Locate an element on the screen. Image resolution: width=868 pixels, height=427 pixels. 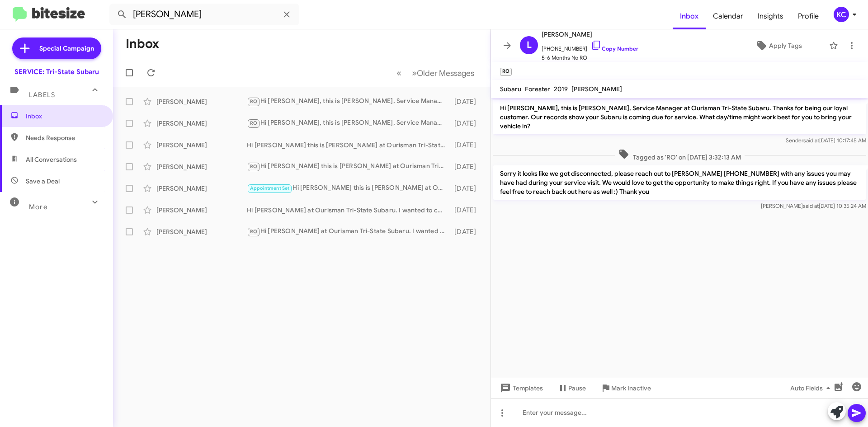
span: Appointment Set is located at coordinates (270, 188).